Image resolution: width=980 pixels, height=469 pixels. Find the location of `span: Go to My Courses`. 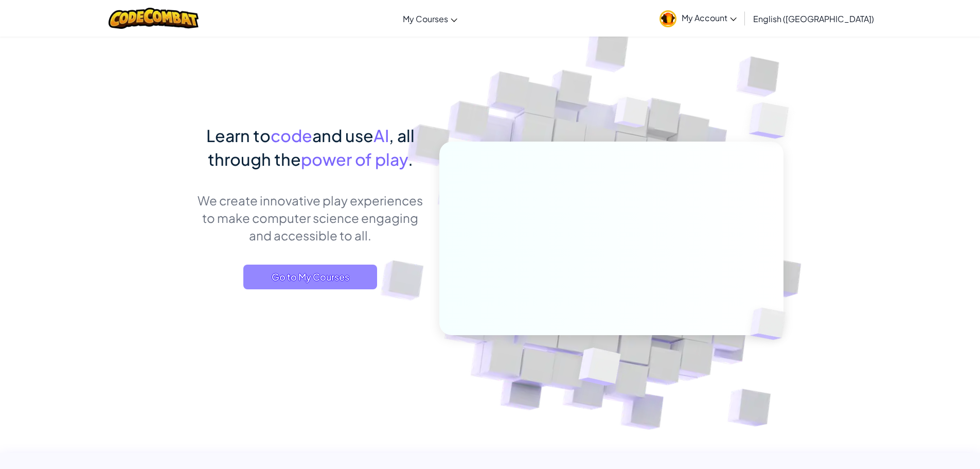

span: Go to My Courses is located at coordinates (310, 277).